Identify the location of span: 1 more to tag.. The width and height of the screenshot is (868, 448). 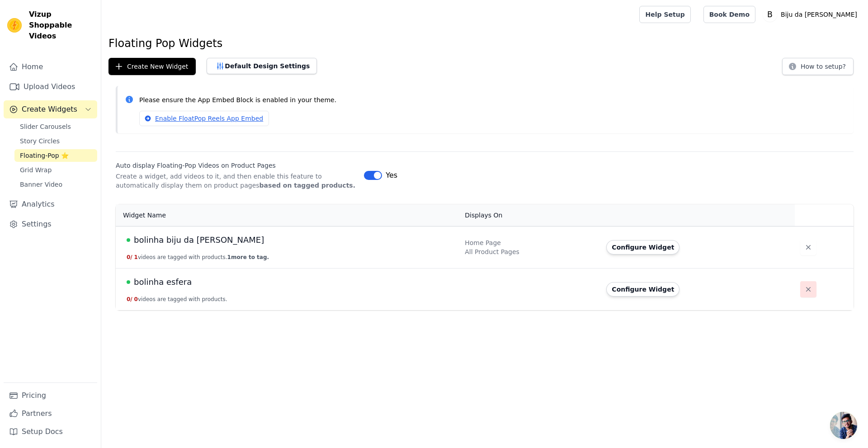
(248, 257).